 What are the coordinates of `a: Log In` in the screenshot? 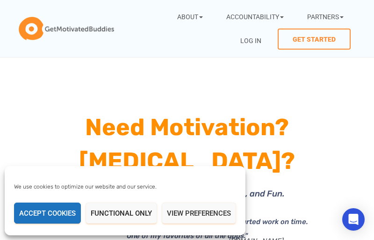 It's located at (250, 40).